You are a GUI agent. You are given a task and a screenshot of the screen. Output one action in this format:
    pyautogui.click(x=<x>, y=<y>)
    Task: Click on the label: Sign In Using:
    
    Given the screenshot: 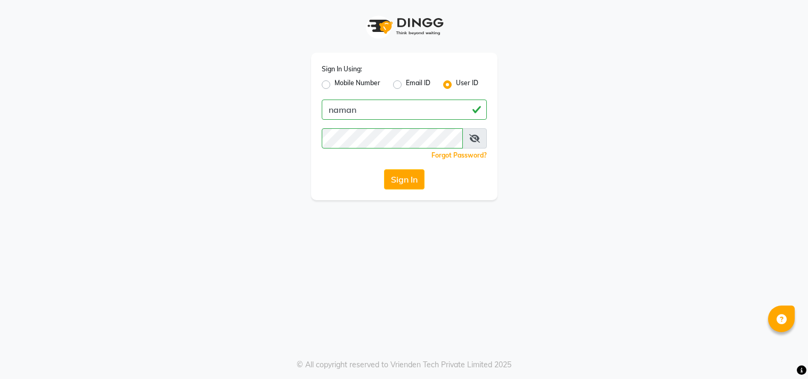 What is the action you would take?
    pyautogui.click(x=342, y=69)
    